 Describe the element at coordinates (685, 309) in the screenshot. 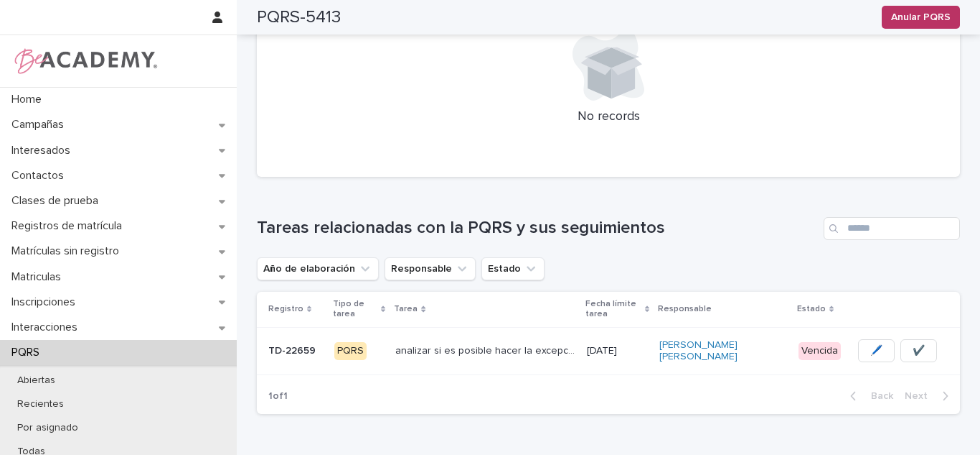

I see `p: Responsable` at that location.